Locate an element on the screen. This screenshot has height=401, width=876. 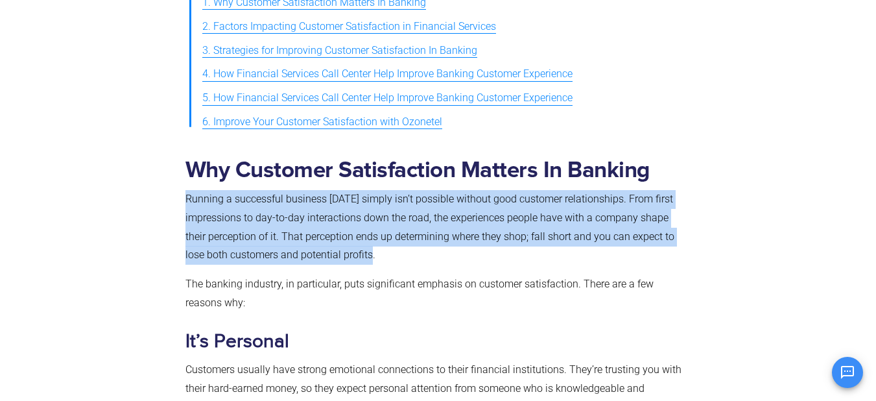
span: 2. Factors Impacting Customer Satisfaction in Financial Services is located at coordinates (349, 27).